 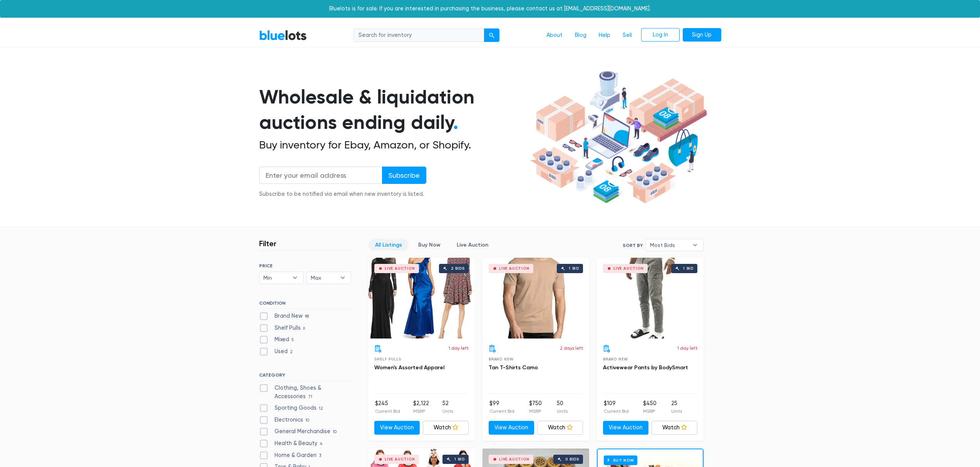 I want to click on a: Live Auction 2 bids, so click(x=421, y=298).